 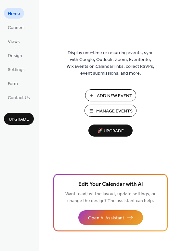 What do you see at coordinates (14, 13) in the screenshot?
I see `a: Home` at bounding box center [14, 13].